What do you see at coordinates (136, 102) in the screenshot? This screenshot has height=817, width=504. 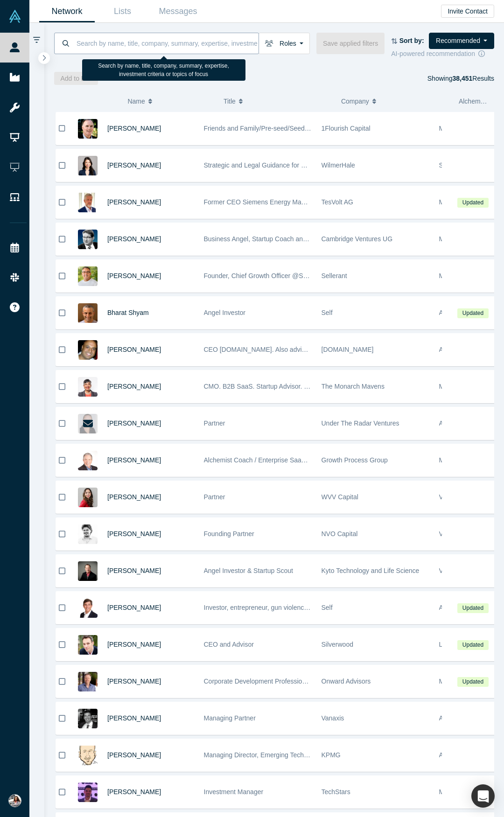 I see `span: Name` at bounding box center [136, 102].